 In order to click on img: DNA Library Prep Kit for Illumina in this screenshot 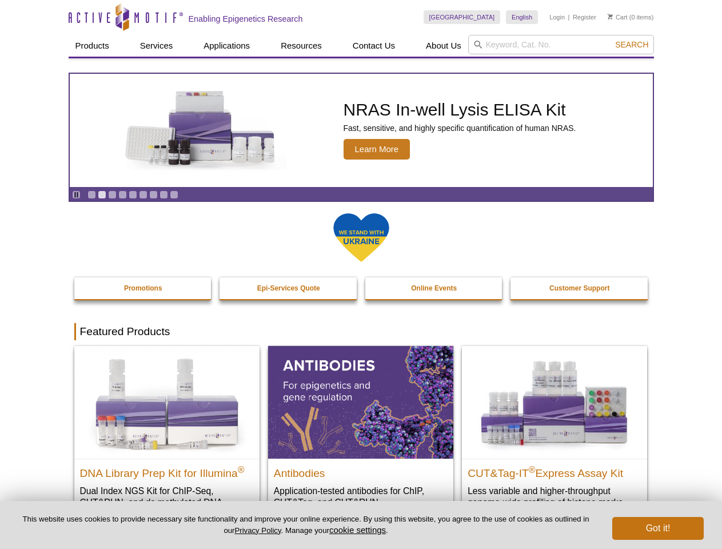, I will do `click(167, 402)`.